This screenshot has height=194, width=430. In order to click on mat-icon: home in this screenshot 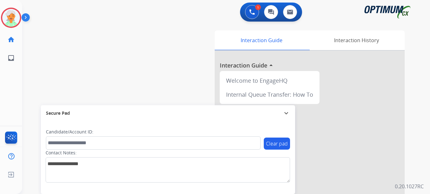, I will do `click(11, 40)`.